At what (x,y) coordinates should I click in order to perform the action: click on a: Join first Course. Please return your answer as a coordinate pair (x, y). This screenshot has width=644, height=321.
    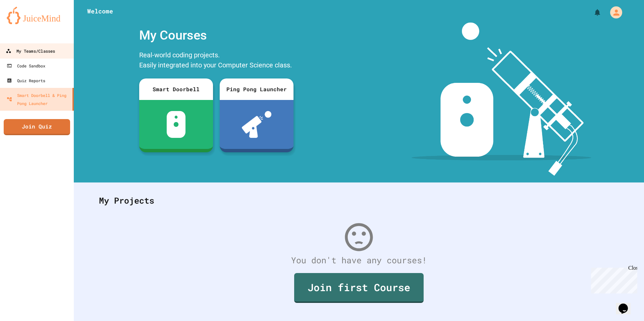
    Looking at the image, I should click on (359, 288).